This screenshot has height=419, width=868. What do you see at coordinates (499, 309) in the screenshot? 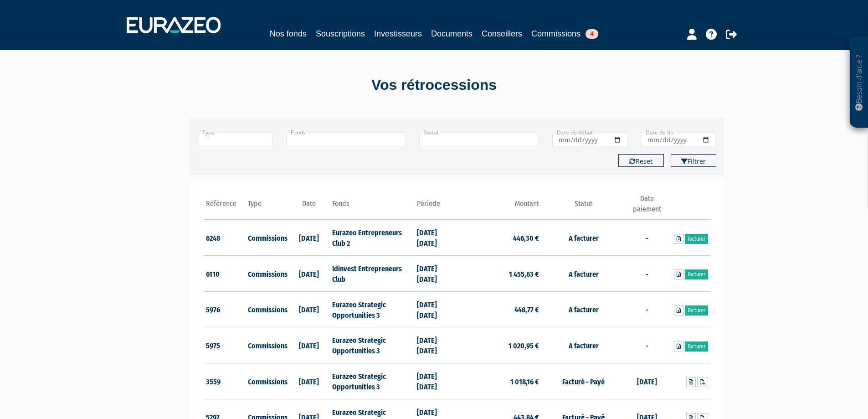
I see `td: 448,77 €` at bounding box center [499, 309].